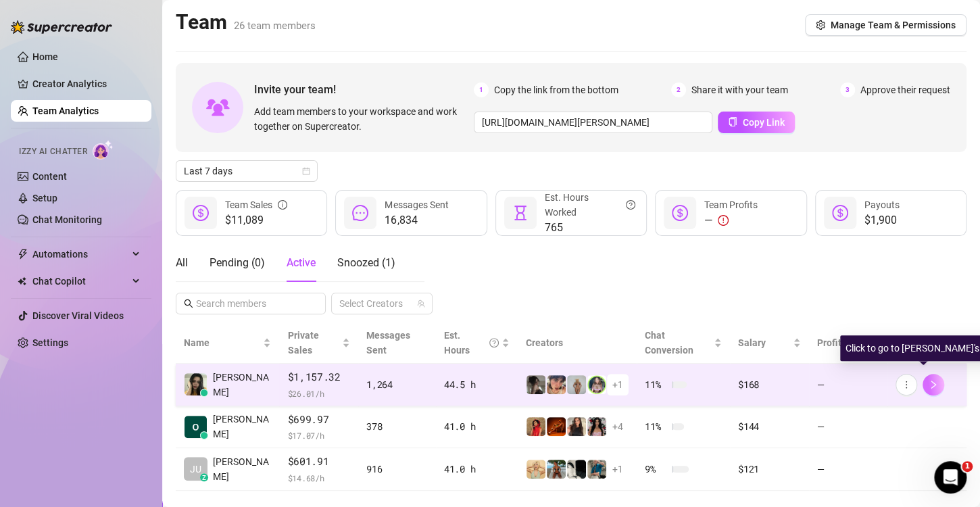  Describe the element at coordinates (597, 469) in the screenshot. I see `img: Eavnc` at that location.